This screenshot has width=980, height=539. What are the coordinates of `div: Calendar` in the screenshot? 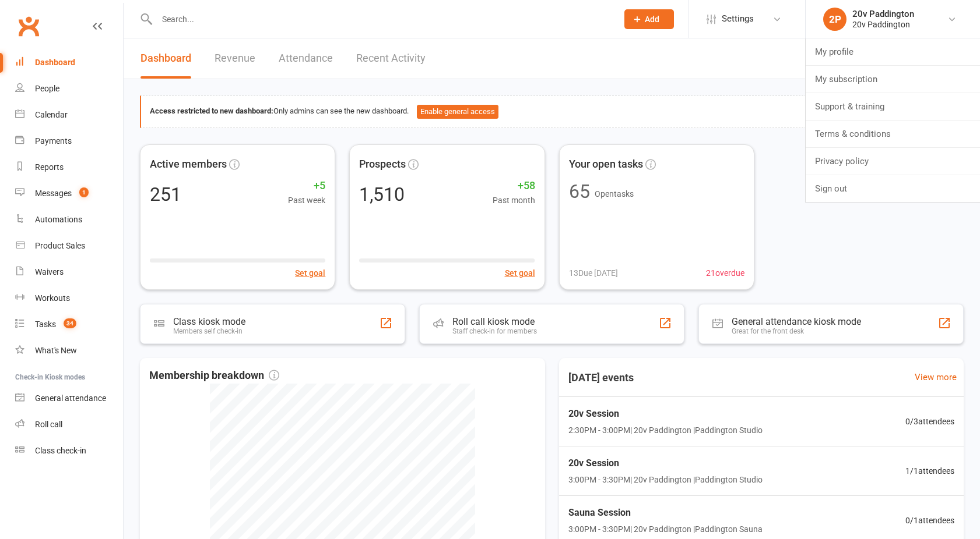 It's located at (51, 115).